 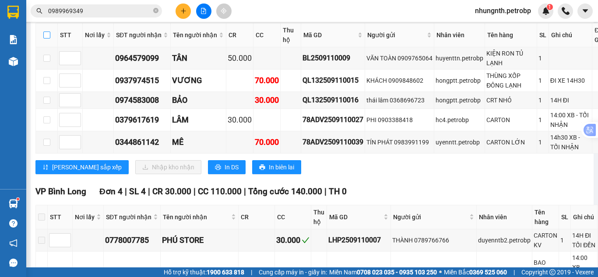 What do you see at coordinates (204, 272) in the screenshot?
I see `span: Hỗ trợ kỹ thuật:` at bounding box center [204, 272].